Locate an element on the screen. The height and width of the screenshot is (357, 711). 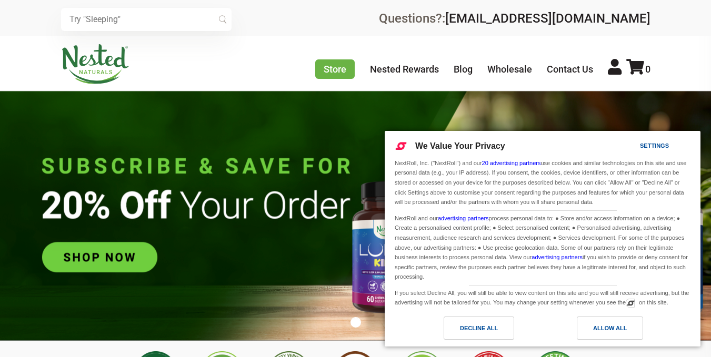
a: Store is located at coordinates (335, 69).